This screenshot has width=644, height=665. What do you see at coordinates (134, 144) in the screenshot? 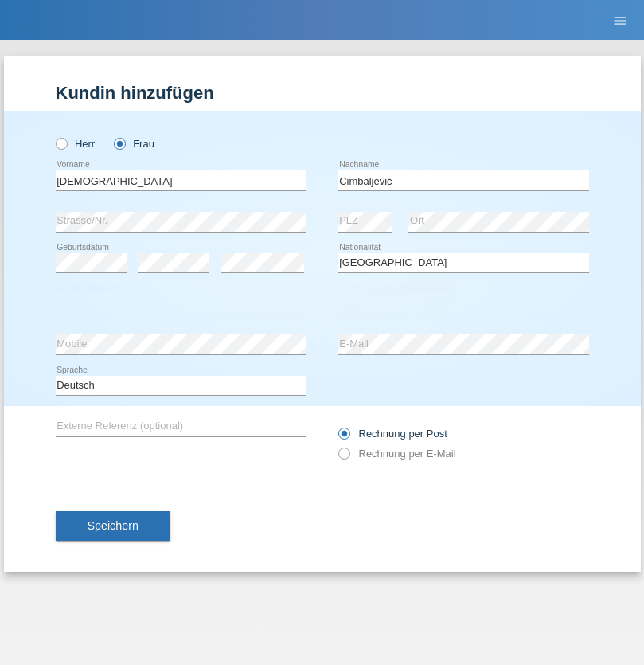
I see `label: Frau` at bounding box center [134, 144].